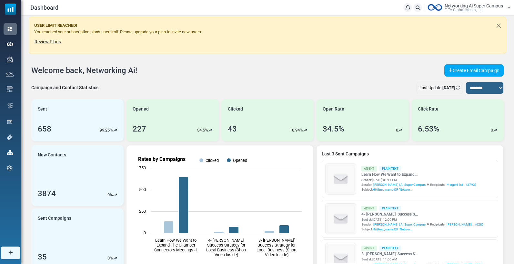 The image size is (514, 264). I want to click on div: 6.53%, so click(428, 129).